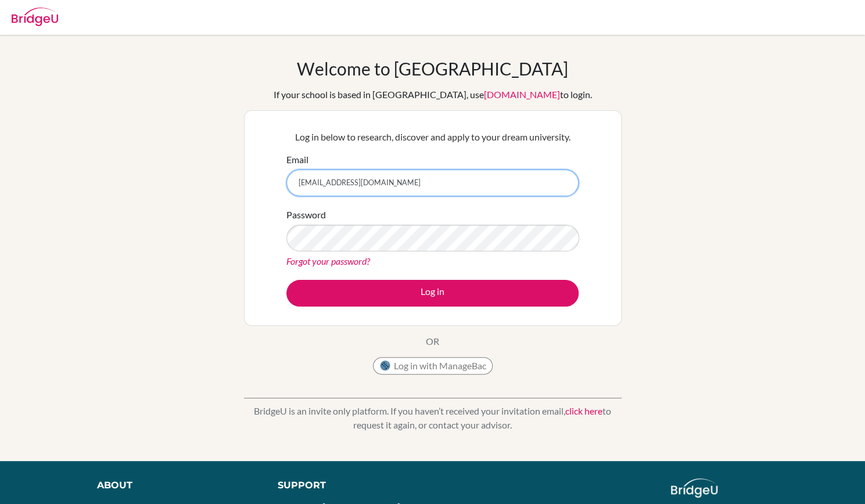  Describe the element at coordinates (584, 410) in the screenshot. I see `a: click here` at that location.